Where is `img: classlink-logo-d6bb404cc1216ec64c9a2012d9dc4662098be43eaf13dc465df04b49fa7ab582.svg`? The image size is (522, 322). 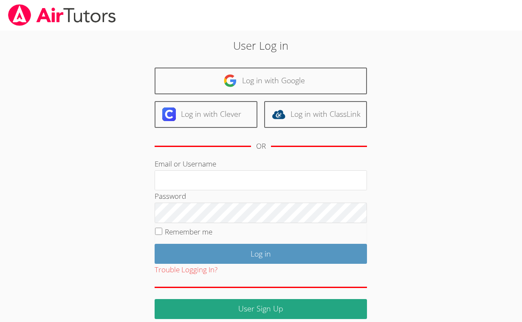 img: classlink-logo-d6bb404cc1216ec64c9a2012d9dc4662098be43eaf13dc465df04b49fa7ab582.svg is located at coordinates (278, 114).